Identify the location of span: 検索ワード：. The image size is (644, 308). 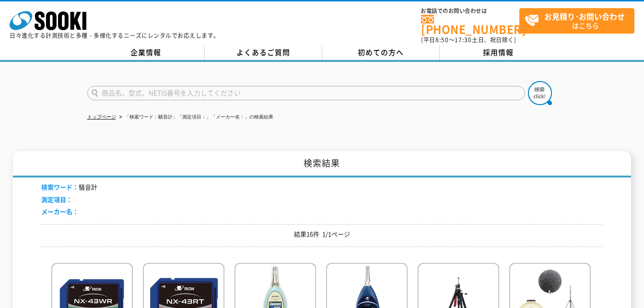
(60, 187).